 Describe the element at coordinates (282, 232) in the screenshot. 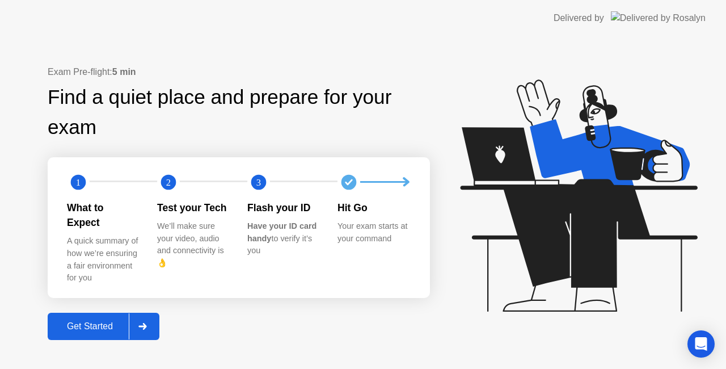

I see `b: Have your ID card handy` at that location.